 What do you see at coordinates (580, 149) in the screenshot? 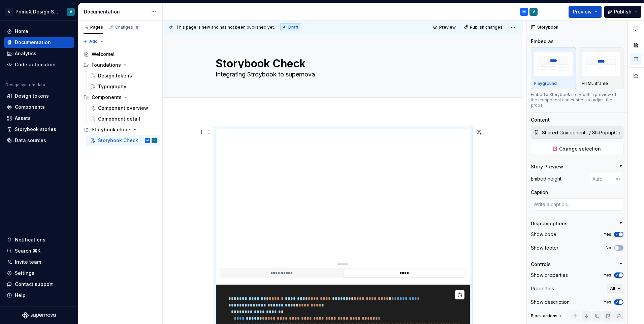
I see `span: Change selection` at bounding box center [580, 149].